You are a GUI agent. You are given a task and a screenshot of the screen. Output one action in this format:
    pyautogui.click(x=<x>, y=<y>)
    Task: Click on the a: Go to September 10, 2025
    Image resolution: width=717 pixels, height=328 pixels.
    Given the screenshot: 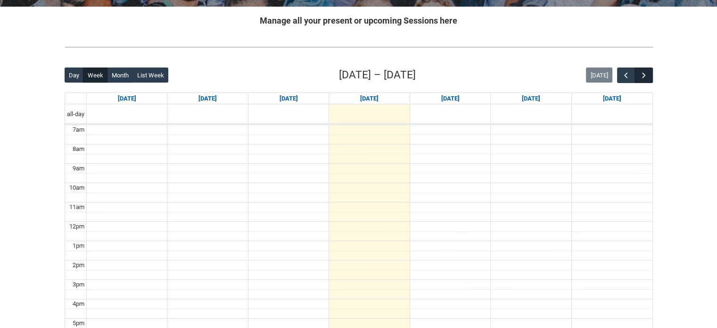 What is the action you would take?
    pyautogui.click(x=369, y=99)
    